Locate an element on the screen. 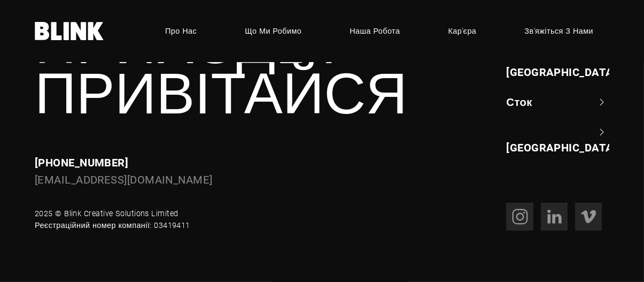 This screenshot has width=644, height=282. font: Сток is located at coordinates (519, 101).